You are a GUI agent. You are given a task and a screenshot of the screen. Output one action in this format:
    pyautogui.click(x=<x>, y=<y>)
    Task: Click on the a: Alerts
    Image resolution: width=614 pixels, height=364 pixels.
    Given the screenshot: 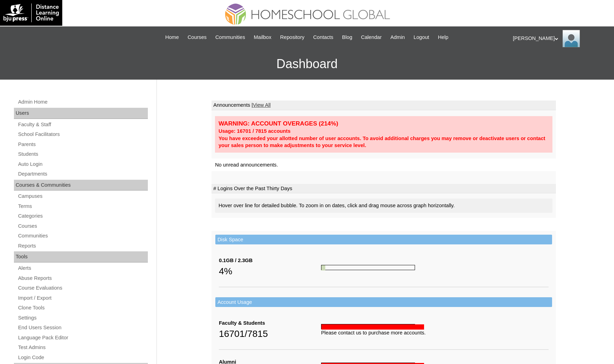 What is the action you would take?
    pyautogui.click(x=83, y=268)
    